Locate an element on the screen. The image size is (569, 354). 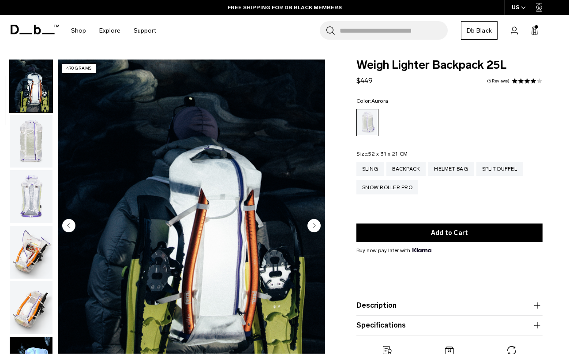
img: Weigh_Lighter_Backpack_25L_Lifestyle_new.png is located at coordinates (31, 86).